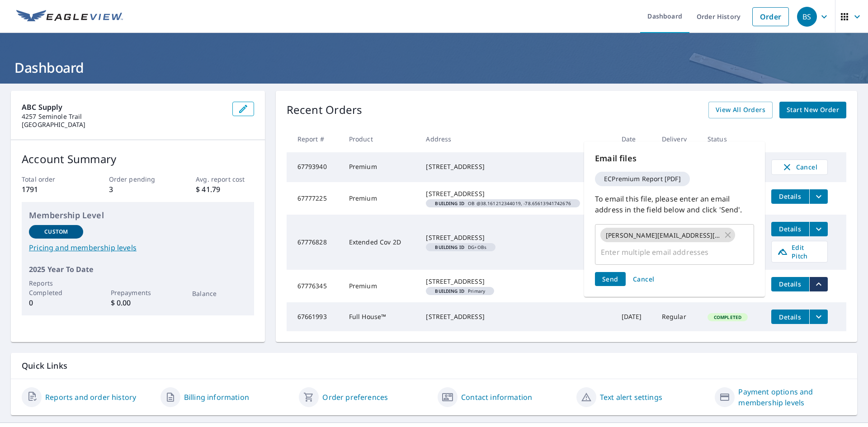 Image resolution: width=868 pixels, height=427 pixels. Describe the element at coordinates (138, 293) in the screenshot. I see `p: Prepayments` at that location.